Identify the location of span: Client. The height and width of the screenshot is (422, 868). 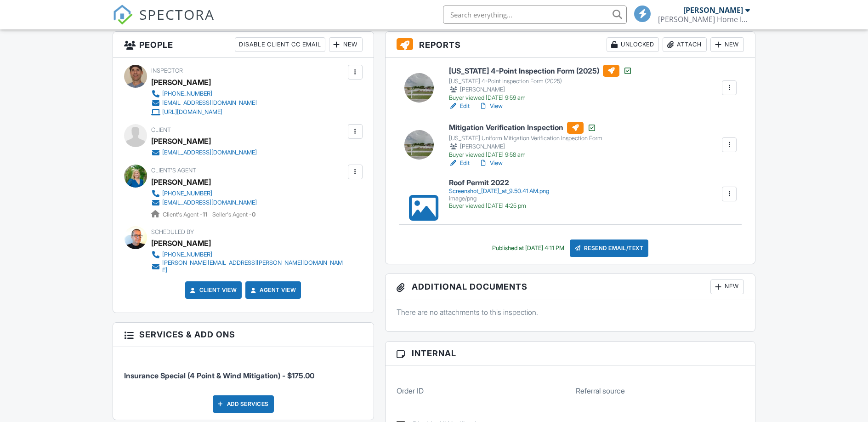
(161, 130).